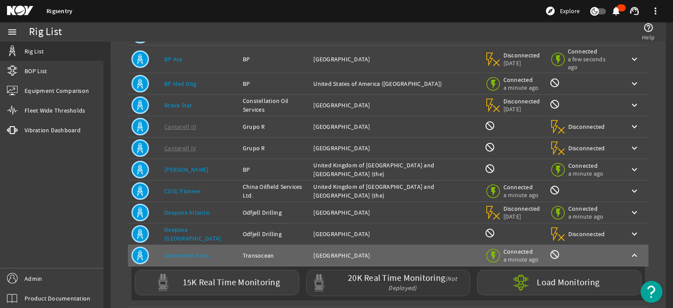 The width and height of the screenshot is (673, 308). What do you see at coordinates (403, 283) in the screenshot?
I see `label: 20K Real Time Monitoring` at bounding box center [403, 283].